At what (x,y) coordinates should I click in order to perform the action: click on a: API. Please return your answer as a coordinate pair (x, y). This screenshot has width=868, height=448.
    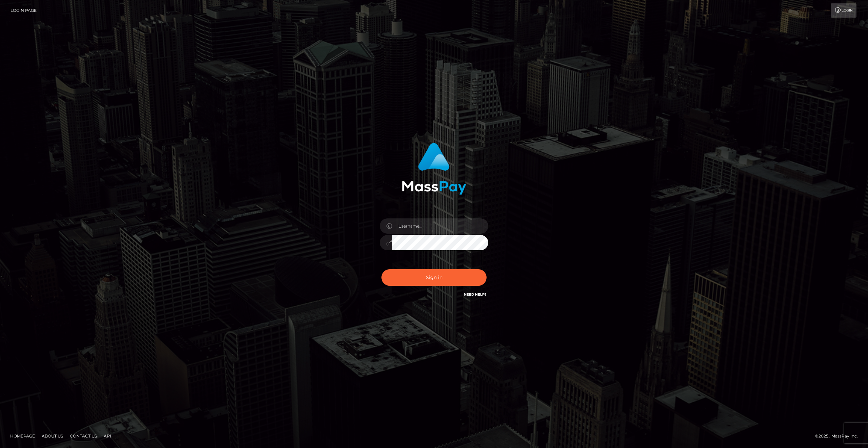
    Looking at the image, I should click on (108, 436).